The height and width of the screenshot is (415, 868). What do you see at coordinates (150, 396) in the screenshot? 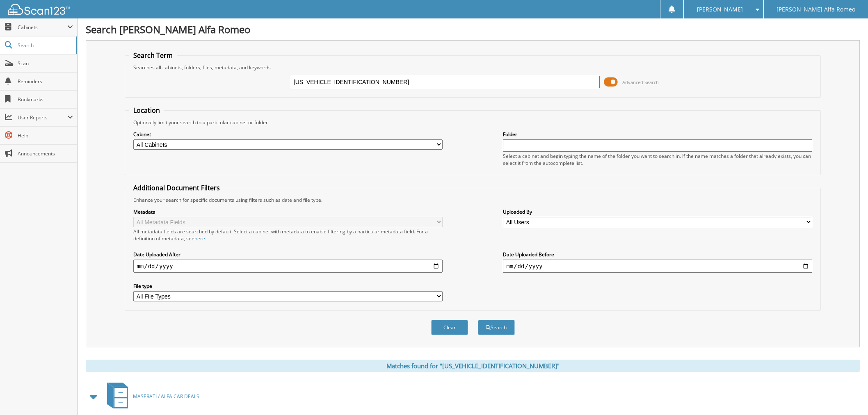
I see `a: MASERATI / ALFA CAR DEALS` at bounding box center [150, 396].